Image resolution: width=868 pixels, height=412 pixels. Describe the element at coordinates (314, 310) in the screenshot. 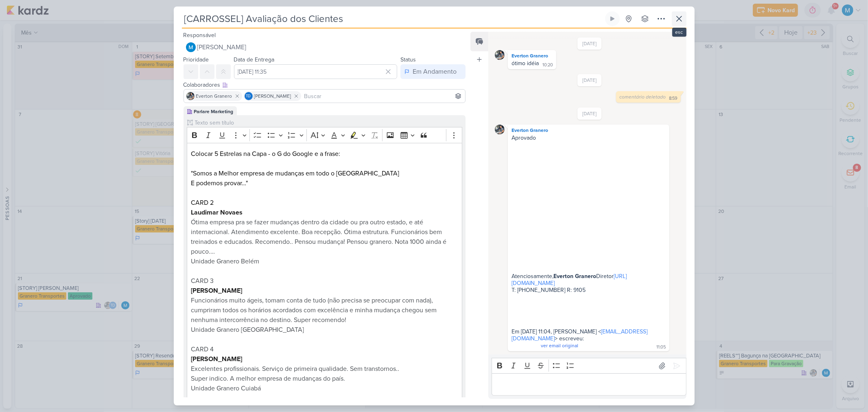

I see `span: Funcionários muito ágeis, tomam conta de tudo (não precisa se preocupar com nada), cumpriram todo...` at that location.